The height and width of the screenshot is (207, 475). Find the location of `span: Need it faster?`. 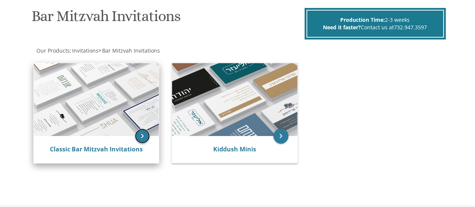

span: Need it faster? is located at coordinates (341, 27).